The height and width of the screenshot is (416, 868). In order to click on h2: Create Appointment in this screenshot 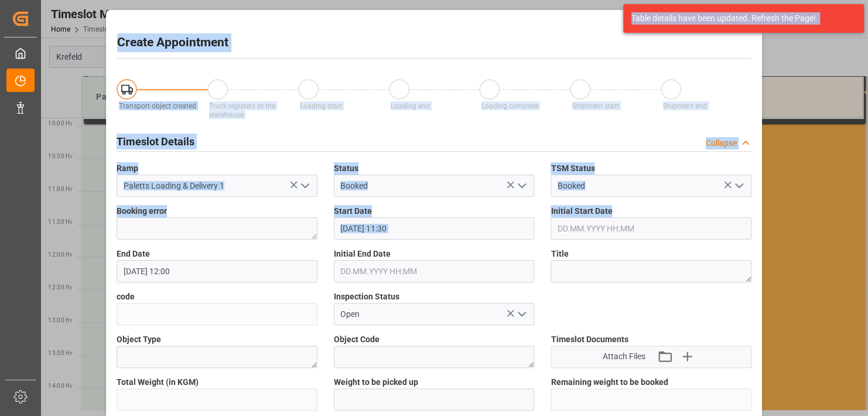, I will do `click(173, 43)`.